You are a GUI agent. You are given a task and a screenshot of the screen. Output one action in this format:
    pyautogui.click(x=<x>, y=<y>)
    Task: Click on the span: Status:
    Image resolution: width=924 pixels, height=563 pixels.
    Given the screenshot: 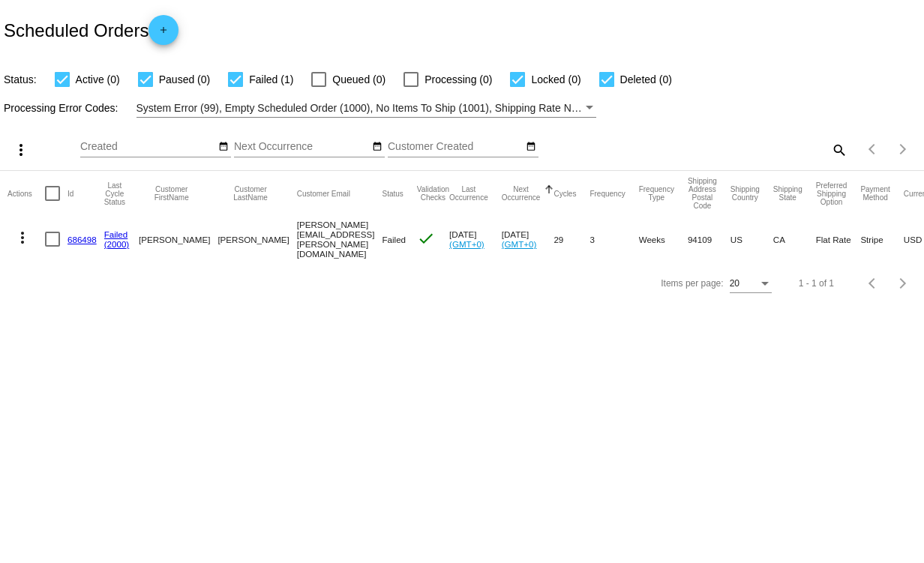 What is the action you would take?
    pyautogui.click(x=21, y=79)
    